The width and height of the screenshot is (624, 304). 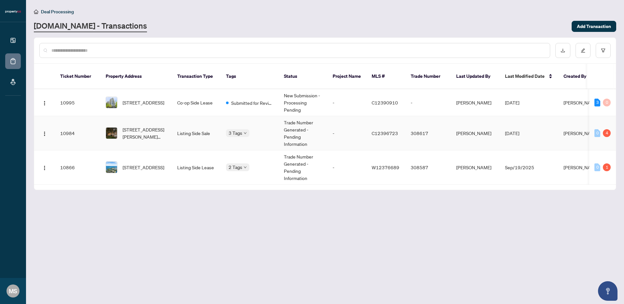 I want to click on th: Trade Number, so click(x=428, y=76).